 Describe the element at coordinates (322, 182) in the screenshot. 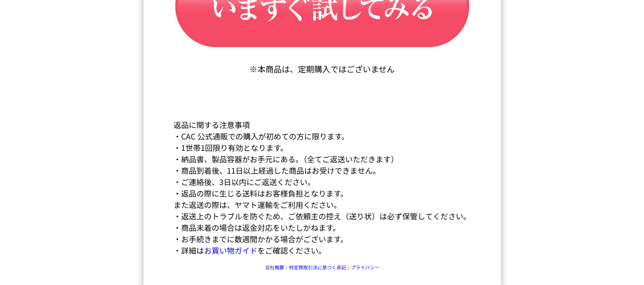

I see `dd: ・ご連絡後、3日以内にご返送ください。` at that location.